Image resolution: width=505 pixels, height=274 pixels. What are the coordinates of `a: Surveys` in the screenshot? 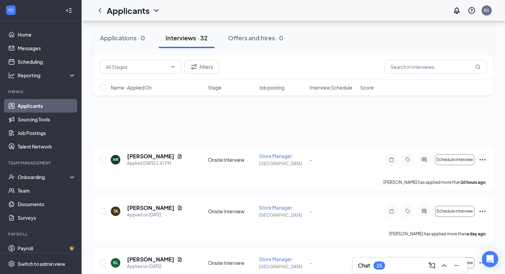 It's located at (47, 218).